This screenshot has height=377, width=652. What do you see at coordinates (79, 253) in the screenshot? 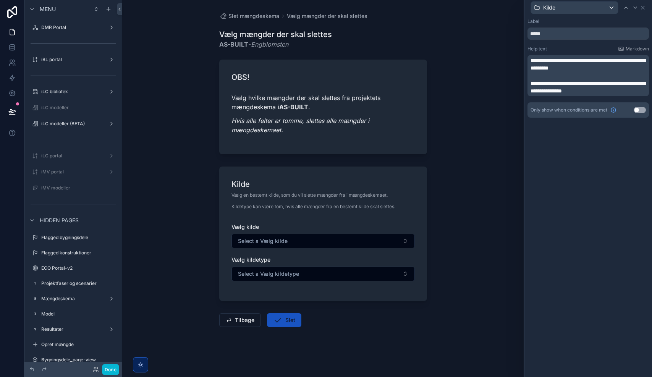
I see `label: Flagged konstruktioner` at bounding box center [79, 253].